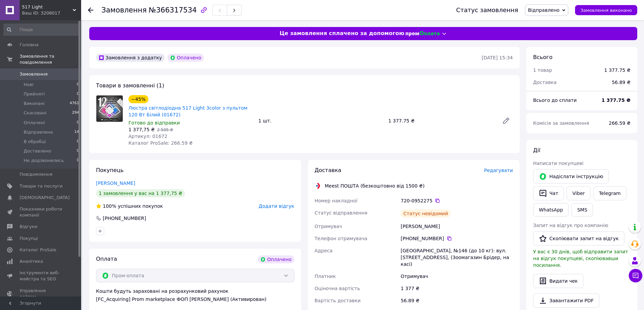 This screenshot has width=644, height=310. What do you see at coordinates (34, 104) in the screenshot?
I see `span: Виконані` at bounding box center [34, 104].